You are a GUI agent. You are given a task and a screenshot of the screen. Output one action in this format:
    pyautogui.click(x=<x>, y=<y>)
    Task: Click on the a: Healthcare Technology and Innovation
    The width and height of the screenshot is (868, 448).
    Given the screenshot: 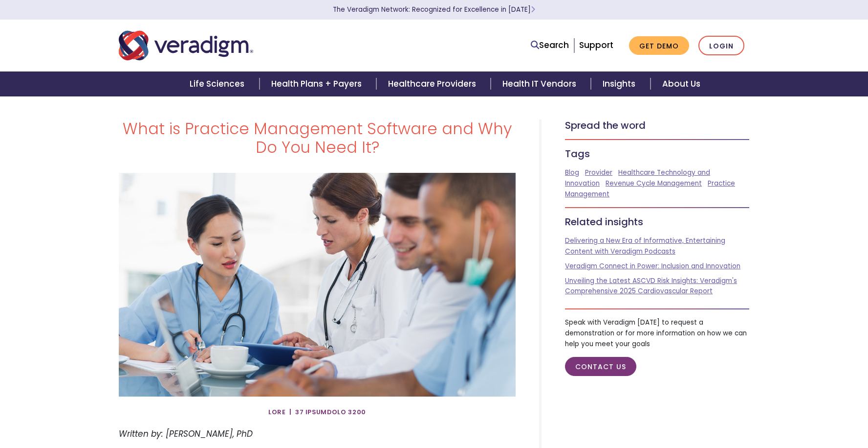 What is the action you would take?
    pyautogui.click(x=637, y=178)
    